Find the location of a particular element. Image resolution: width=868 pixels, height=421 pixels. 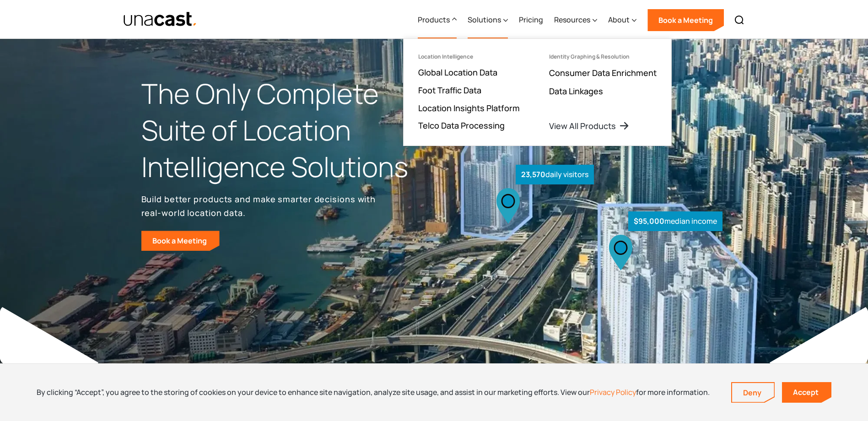

h1: The Only Complete Suite of Location Intelligence Solutions is located at coordinates (288, 130).